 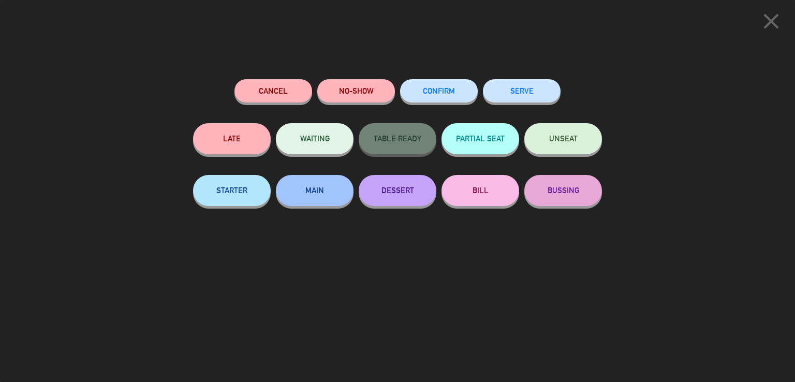 I want to click on button: BUSSING, so click(x=563, y=191).